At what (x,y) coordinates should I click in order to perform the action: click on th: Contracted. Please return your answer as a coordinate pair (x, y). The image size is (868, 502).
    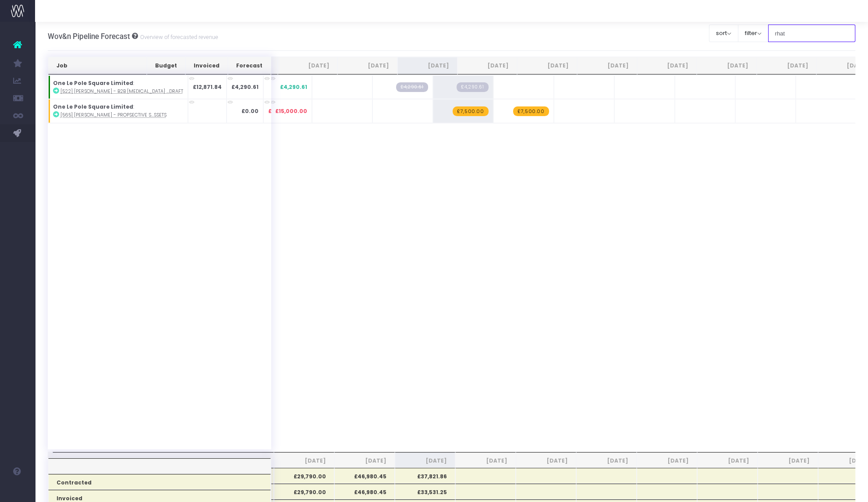
    Looking at the image, I should click on (160, 482).